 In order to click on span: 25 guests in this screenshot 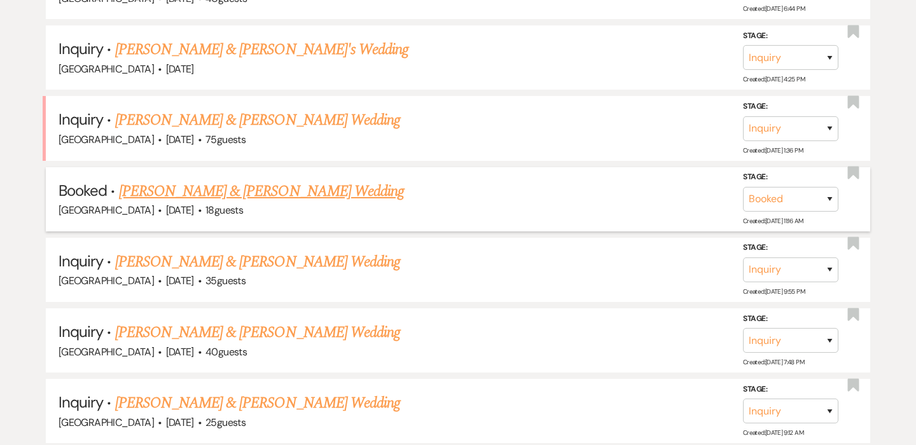, I will do `click(225, 422)`.